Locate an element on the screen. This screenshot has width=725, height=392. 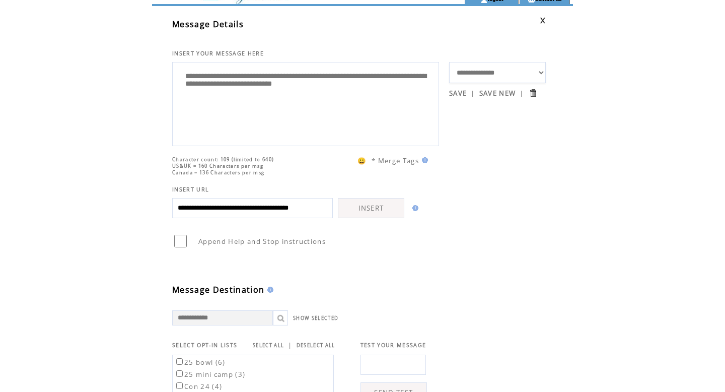
a: SELECT ALL is located at coordinates (268, 345).